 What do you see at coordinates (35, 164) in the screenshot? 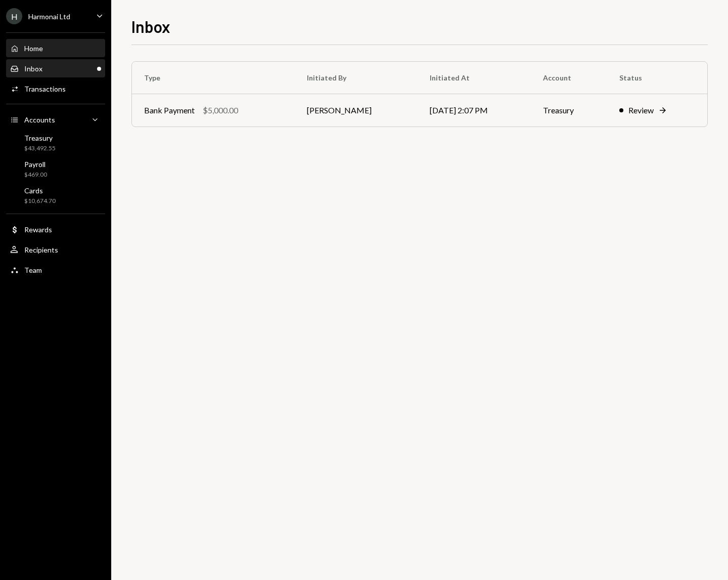
I see `div: Payroll` at bounding box center [35, 164].